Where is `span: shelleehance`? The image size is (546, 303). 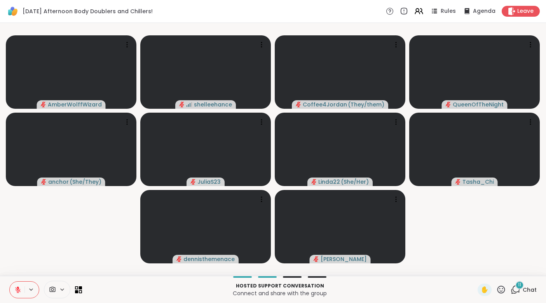 span: shelleehance is located at coordinates (213, 105).